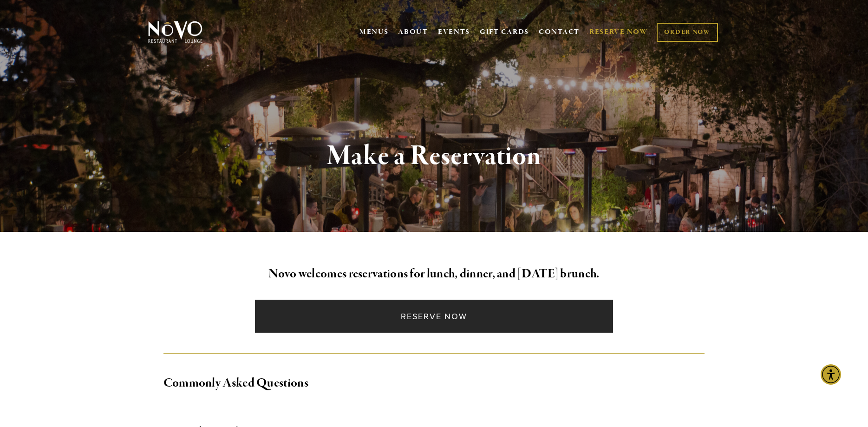 The width and height of the screenshot is (868, 427). What do you see at coordinates (434, 316) in the screenshot?
I see `a: Reserve Now` at bounding box center [434, 316].